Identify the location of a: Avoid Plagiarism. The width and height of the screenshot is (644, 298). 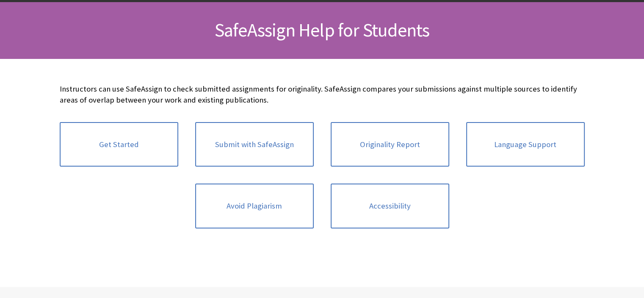
(255, 206).